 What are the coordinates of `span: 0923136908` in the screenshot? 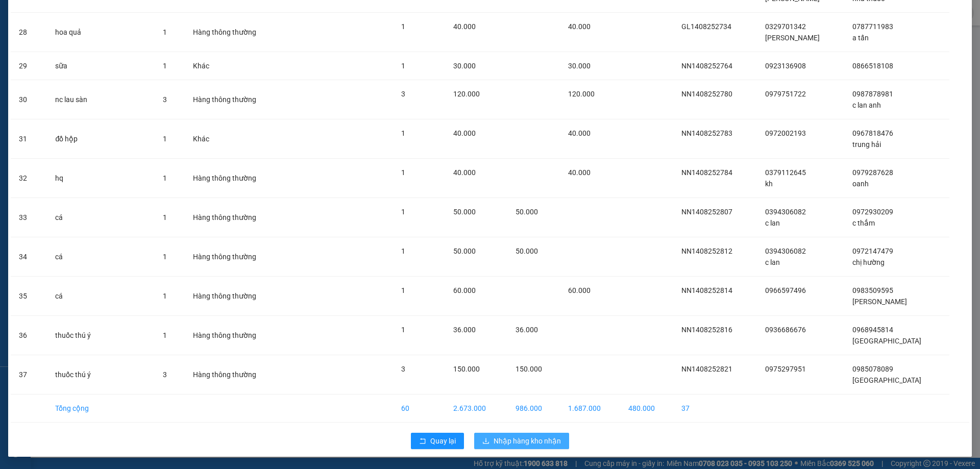 It's located at (786, 66).